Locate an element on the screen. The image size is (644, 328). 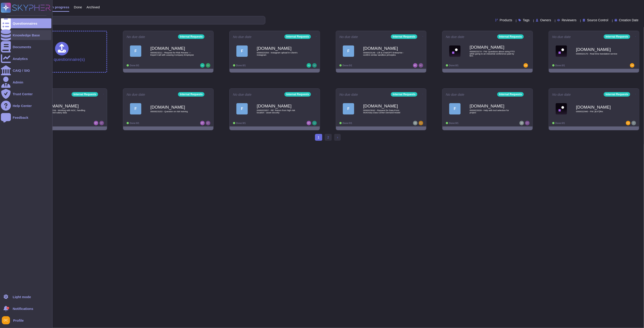
span: 0000023170 - Real time translation service is located at coordinates (599, 54).